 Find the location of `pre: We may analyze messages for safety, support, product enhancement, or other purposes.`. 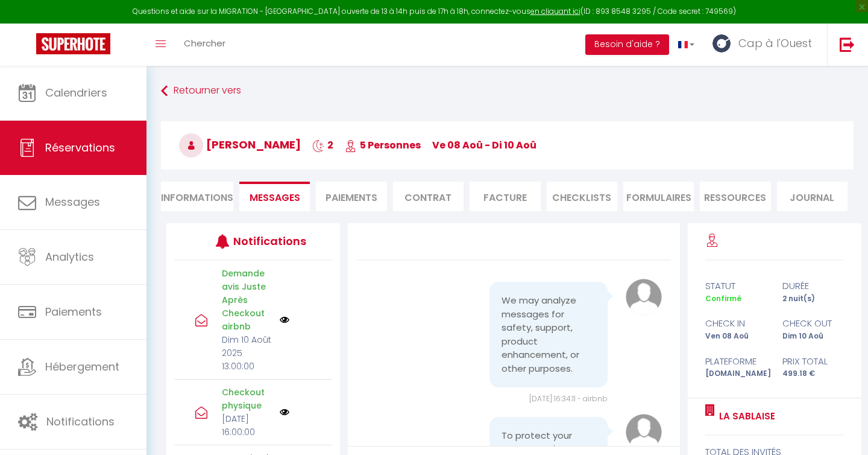

pre: We may analyze messages for safety, support, product enhancement, or other purposes. is located at coordinates (549, 334).